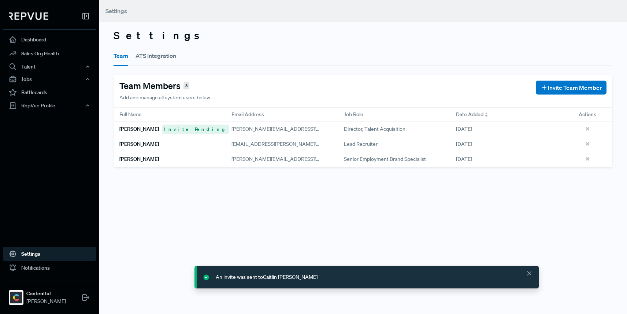 The image size is (627, 314). Describe the element at coordinates (574, 88) in the screenshot. I see `span: Invite Team Member` at that location.